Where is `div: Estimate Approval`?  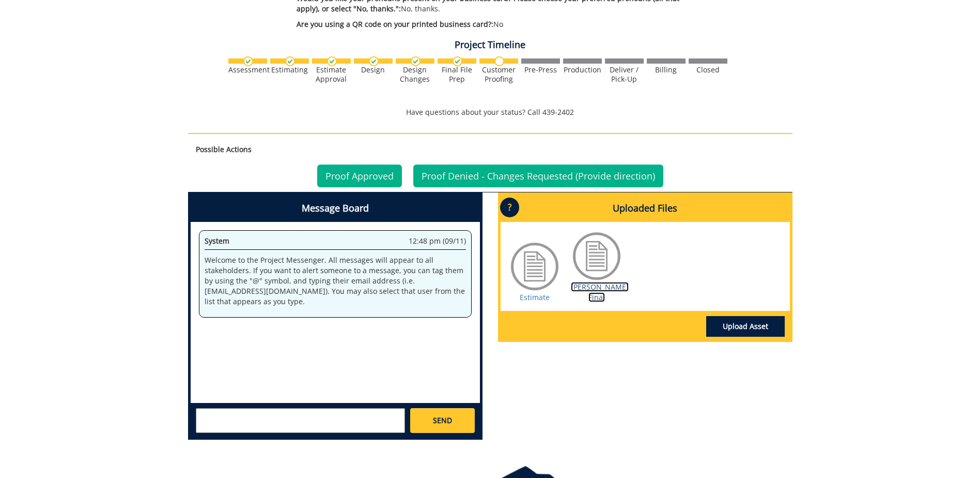 div: Estimate Approval is located at coordinates (331, 75).